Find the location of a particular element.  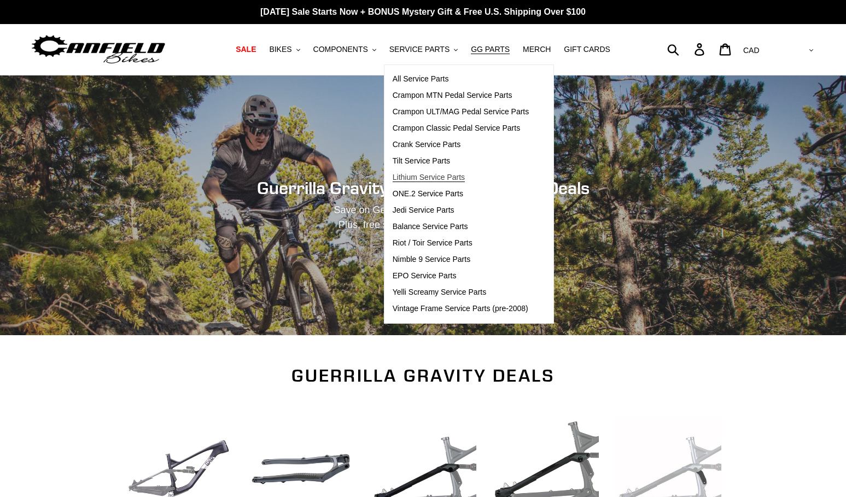

h2: Guerrilla Gravity Deals is located at coordinates (423, 376).